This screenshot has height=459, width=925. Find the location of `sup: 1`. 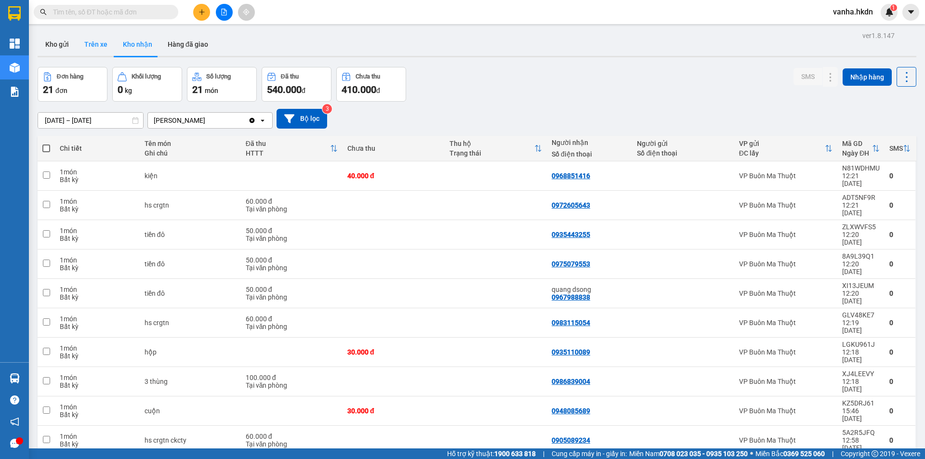

sup: 1 is located at coordinates (894, 8).